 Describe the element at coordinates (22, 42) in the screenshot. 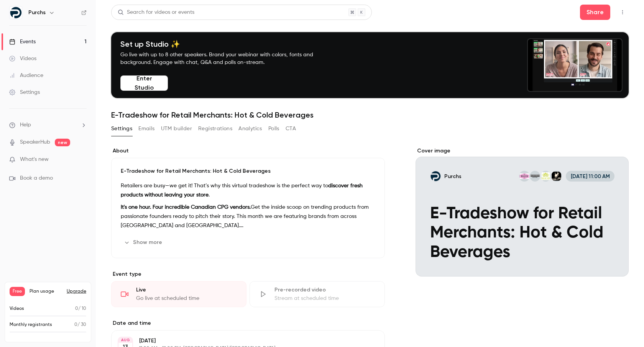

I see `div: Events` at that location.